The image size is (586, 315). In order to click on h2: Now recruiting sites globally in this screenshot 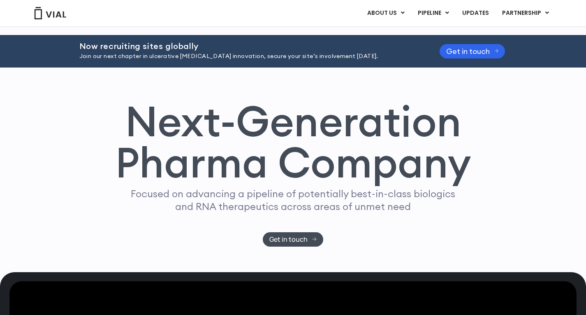, I will do `click(249, 46)`.